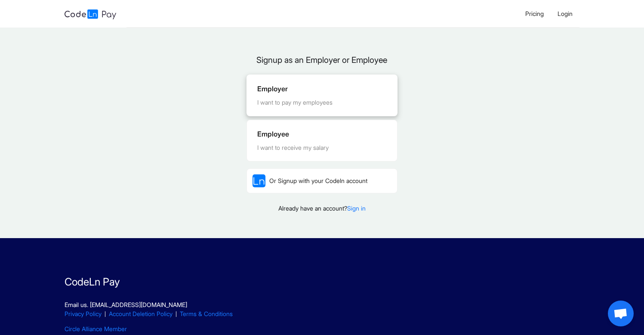 This screenshot has height=335, width=644. I want to click on a: Terms & Conditions, so click(206, 314).